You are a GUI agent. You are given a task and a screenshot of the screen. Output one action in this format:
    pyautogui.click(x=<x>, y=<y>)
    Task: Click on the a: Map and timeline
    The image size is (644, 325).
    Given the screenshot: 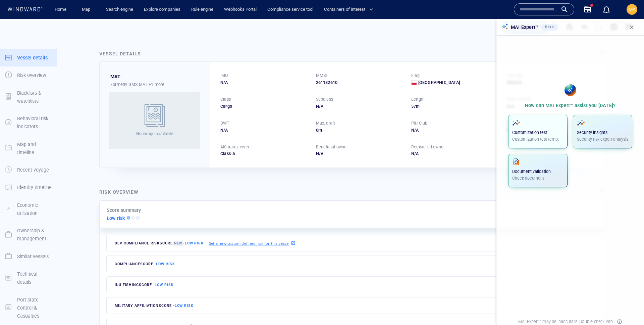 What is the action you would take?
    pyautogui.click(x=28, y=148)
    